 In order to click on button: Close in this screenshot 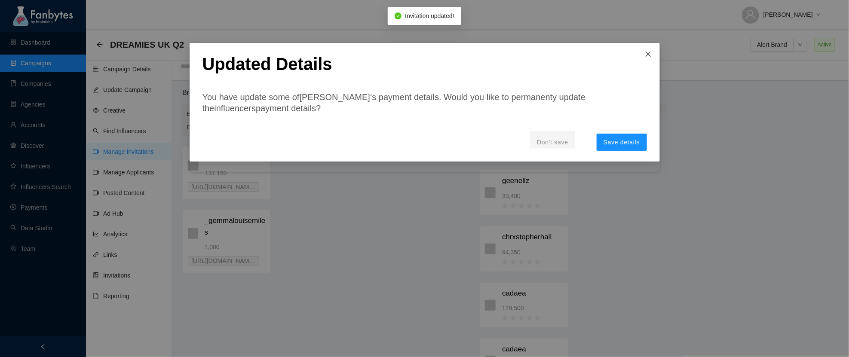, I will do `click(648, 55)`.